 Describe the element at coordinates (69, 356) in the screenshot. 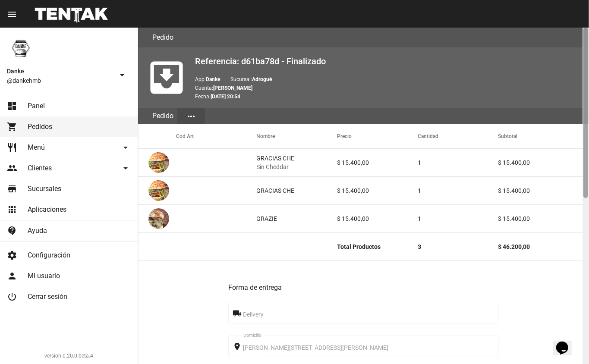

I see `div: version 0.20.0-beta.4` at that location.